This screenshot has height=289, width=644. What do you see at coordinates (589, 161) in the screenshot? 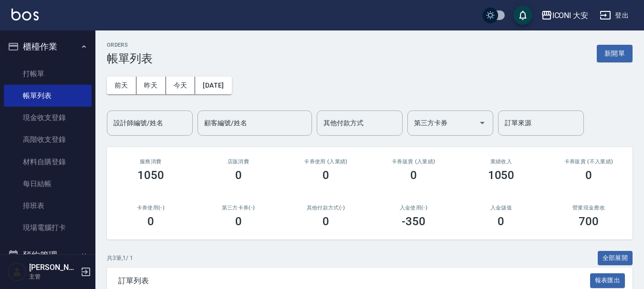
I see `h2: 卡券販賣 (不入業績)` at bounding box center [589, 161].